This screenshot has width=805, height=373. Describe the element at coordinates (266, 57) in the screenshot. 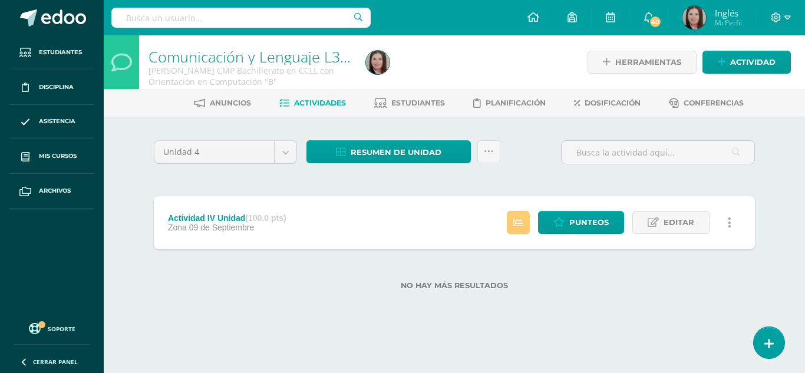

I see `a: Comunicación y Lenguaje L3 Inglés` at that location.